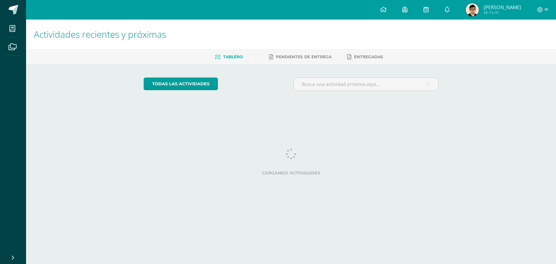 This screenshot has height=264, width=556. Describe the element at coordinates (229, 57) in the screenshot. I see `a: Tablero` at that location.